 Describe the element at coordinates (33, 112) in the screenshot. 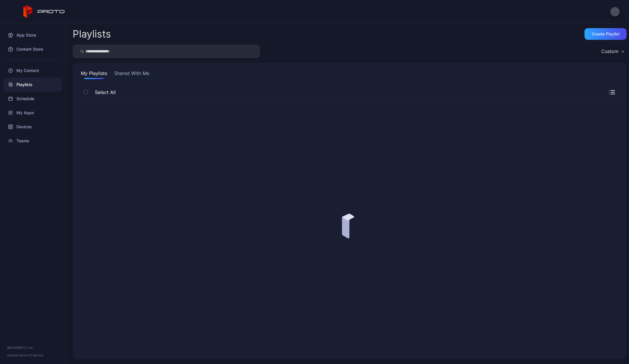

I see `div: My Apps` at that location.